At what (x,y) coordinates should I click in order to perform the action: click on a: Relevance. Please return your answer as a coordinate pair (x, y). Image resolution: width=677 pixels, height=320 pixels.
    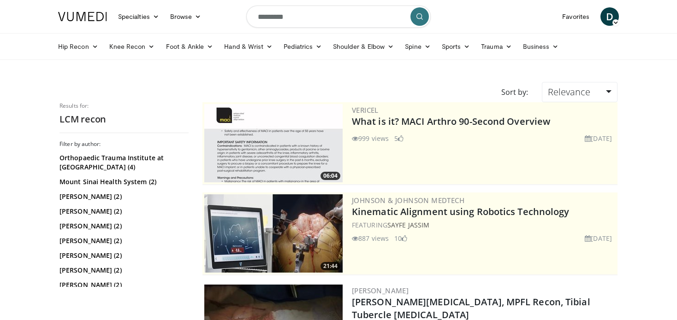
    Looking at the image, I should click on (579, 92).